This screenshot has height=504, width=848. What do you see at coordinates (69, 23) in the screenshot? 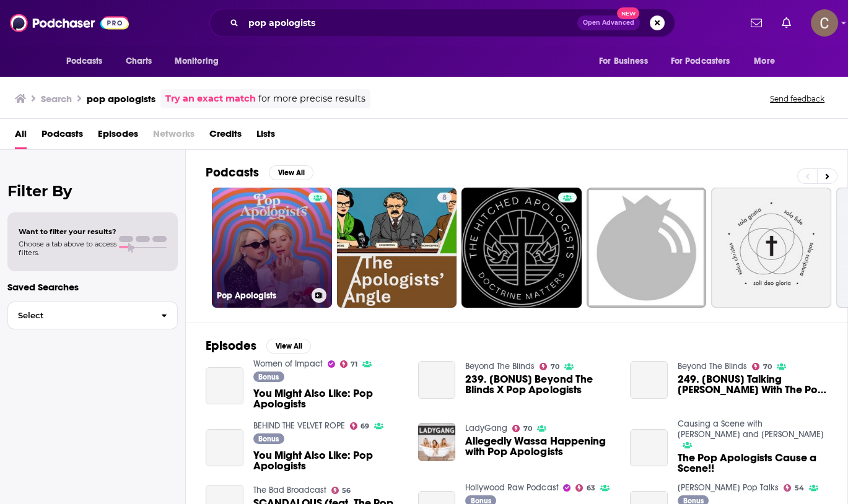
I see `img: Podchaser - Follow, Share and Rate Podcasts` at bounding box center [69, 23].